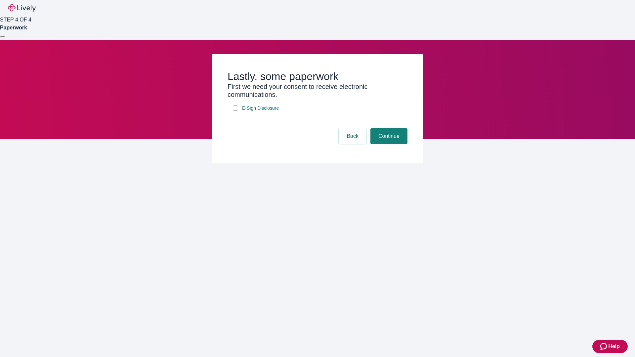 The height and width of the screenshot is (357, 635). What do you see at coordinates (317, 76) in the screenshot?
I see `h2: Lastly, some paperwork` at bounding box center [317, 76].